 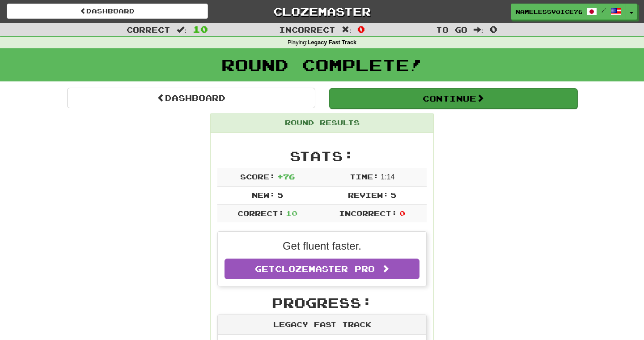 What do you see at coordinates (325, 268) in the screenshot?
I see `span: Clozemaster Pro` at bounding box center [325, 268].